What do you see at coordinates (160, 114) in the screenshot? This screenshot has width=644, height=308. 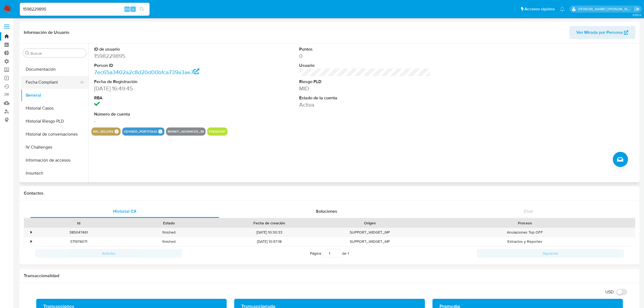 I see `dt: Número de cuenta` at bounding box center [160, 114].